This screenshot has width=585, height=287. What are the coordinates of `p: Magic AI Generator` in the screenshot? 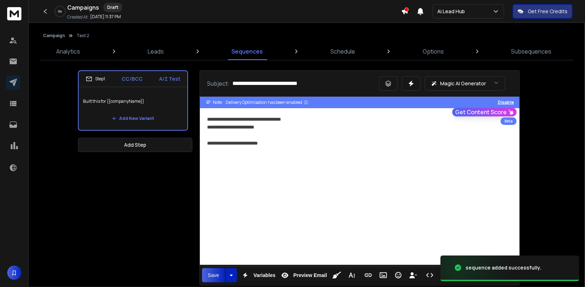 It's located at (463, 84).